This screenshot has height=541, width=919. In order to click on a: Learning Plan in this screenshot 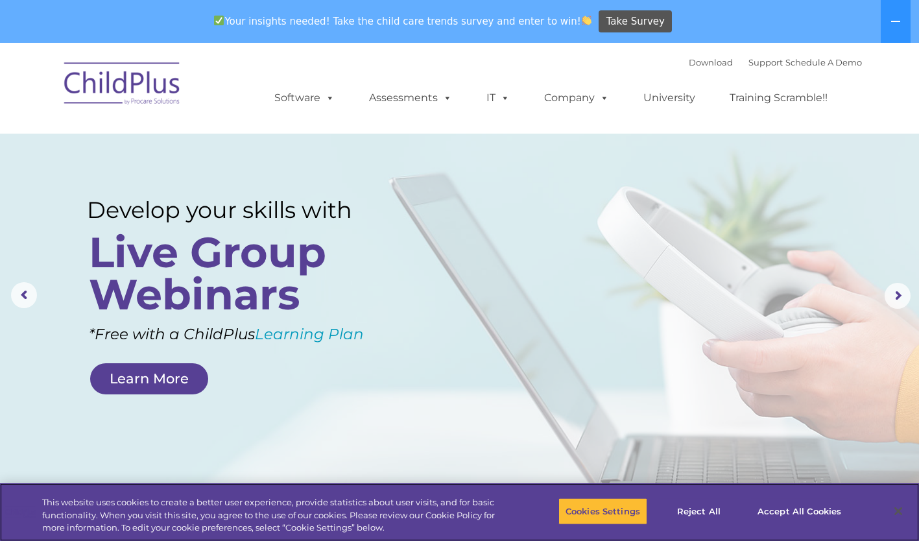, I will do `click(309, 334)`.